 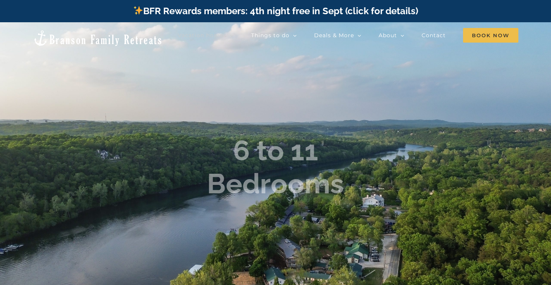 What do you see at coordinates (276, 11) in the screenshot?
I see `a: BFR Rewards members: 4th night free in Sept (click for details)` at bounding box center [276, 11].